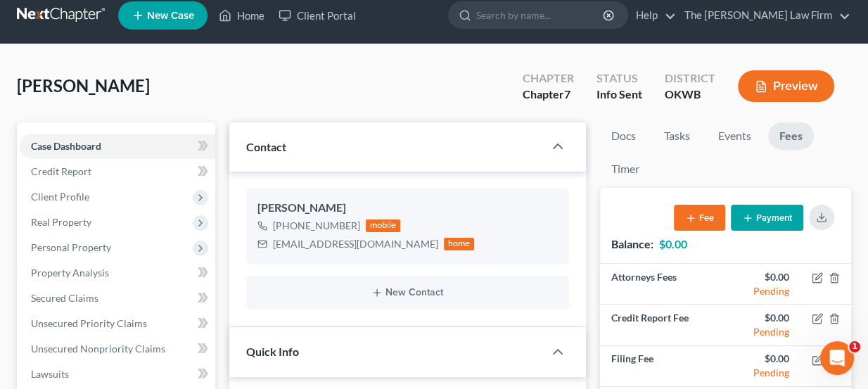  I want to click on div: Status, so click(619, 78).